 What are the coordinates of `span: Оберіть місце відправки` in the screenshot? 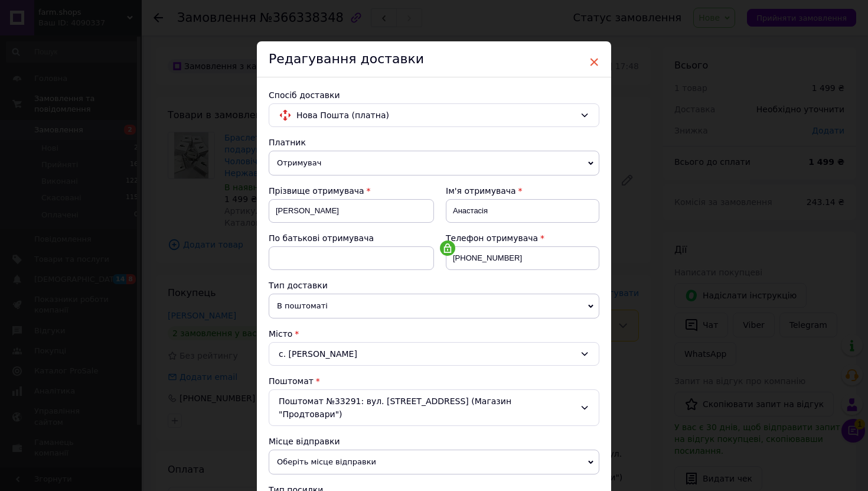 It's located at (434, 462).